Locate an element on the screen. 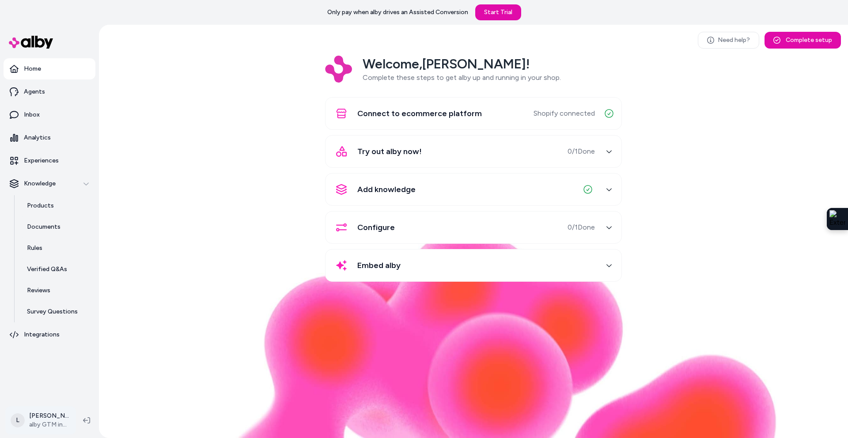  button: Complete setup is located at coordinates (802, 40).